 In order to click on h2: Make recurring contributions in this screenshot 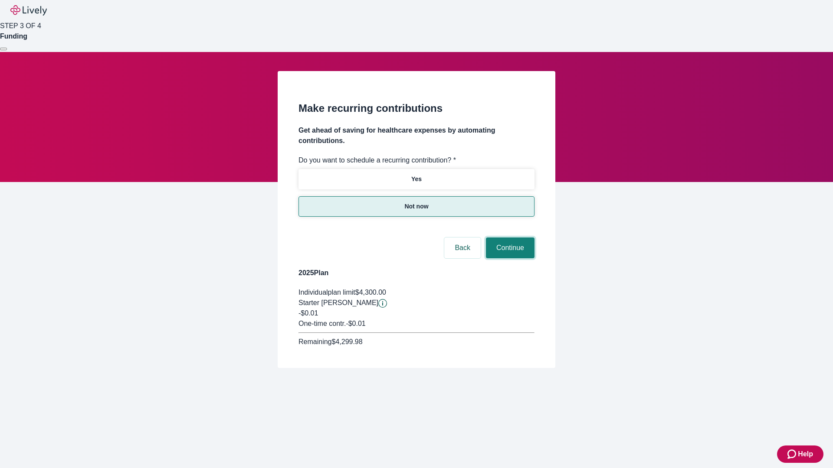, I will do `click(416, 108)`.